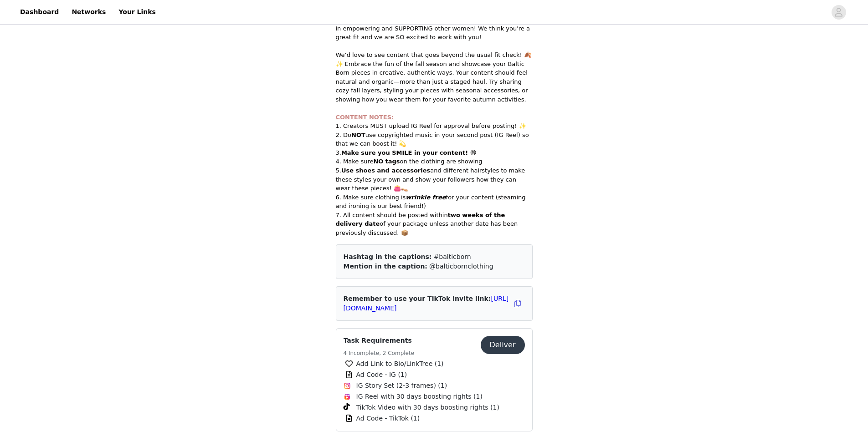 This screenshot has width=868, height=436. I want to click on span: Add Link to Bio/LinkTree (1), so click(400, 364).